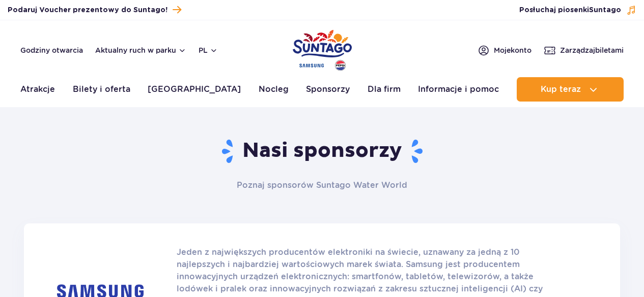 The height and width of the screenshot is (297, 644). I want to click on span: Podaruj Voucher prezentowy do Suntago!, so click(88, 10).